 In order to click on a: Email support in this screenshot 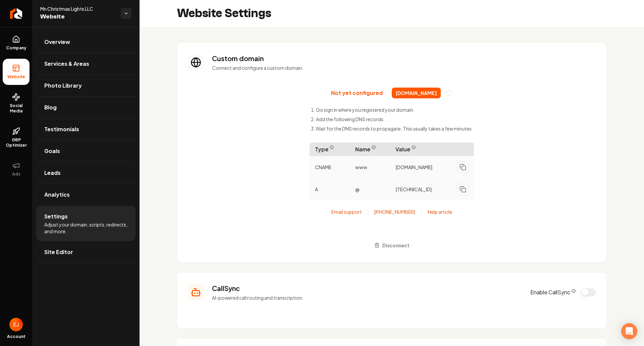, I will do `click(346, 212)`.